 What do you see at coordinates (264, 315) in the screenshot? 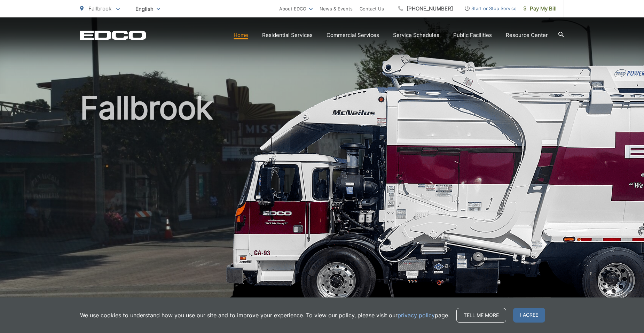
I see `p: We use cookies to understand how you use our site and to improve your experience. To view our pol...` at bounding box center [264, 315].